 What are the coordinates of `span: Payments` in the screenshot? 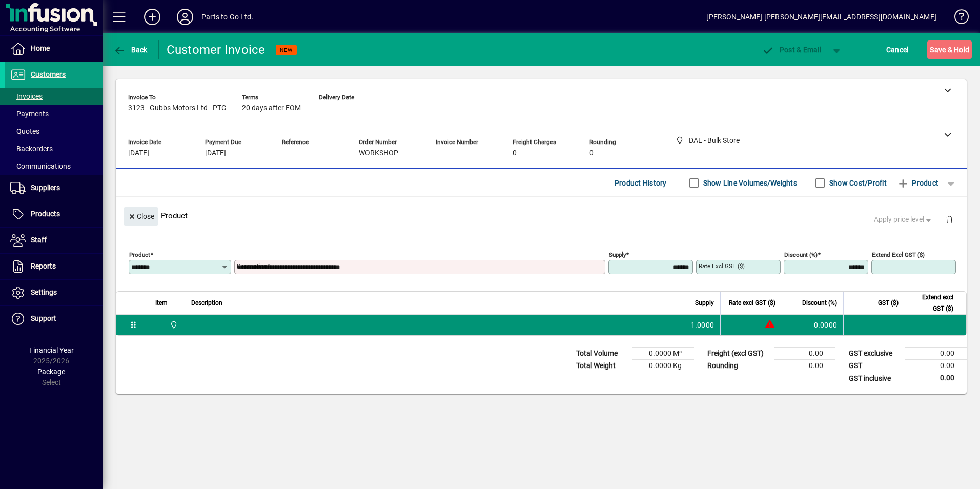 It's located at (30, 114).